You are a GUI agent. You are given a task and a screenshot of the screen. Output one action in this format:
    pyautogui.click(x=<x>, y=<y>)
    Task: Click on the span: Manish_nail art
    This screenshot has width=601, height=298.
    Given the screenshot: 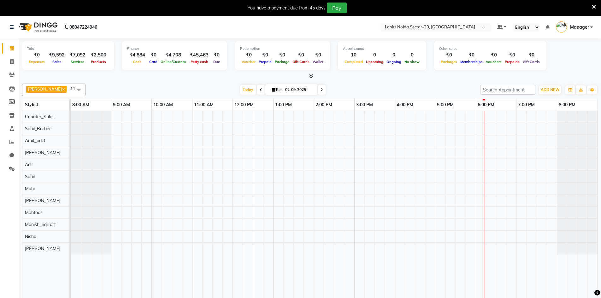 What is the action you would take?
    pyautogui.click(x=40, y=225)
    